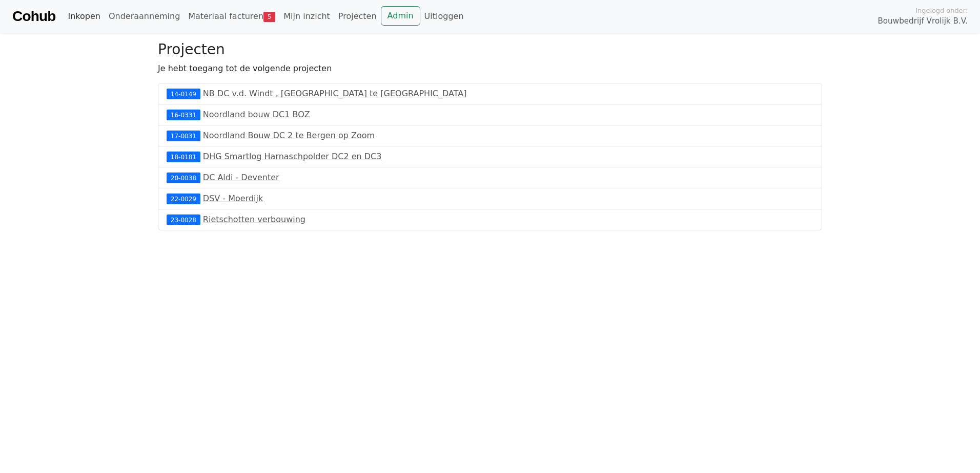 This screenshot has height=473, width=980. Describe the element at coordinates (490, 69) in the screenshot. I see `p: Je hebt toegang tot de volgende projecten` at that location.